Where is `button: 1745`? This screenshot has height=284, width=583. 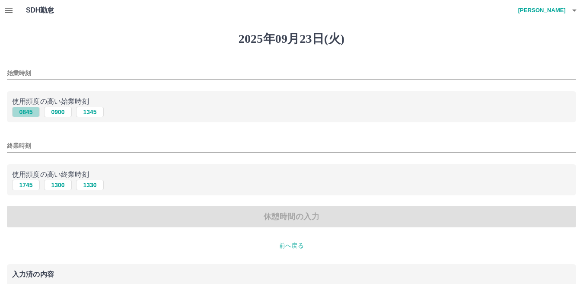 button: 1745 is located at coordinates (26, 185).